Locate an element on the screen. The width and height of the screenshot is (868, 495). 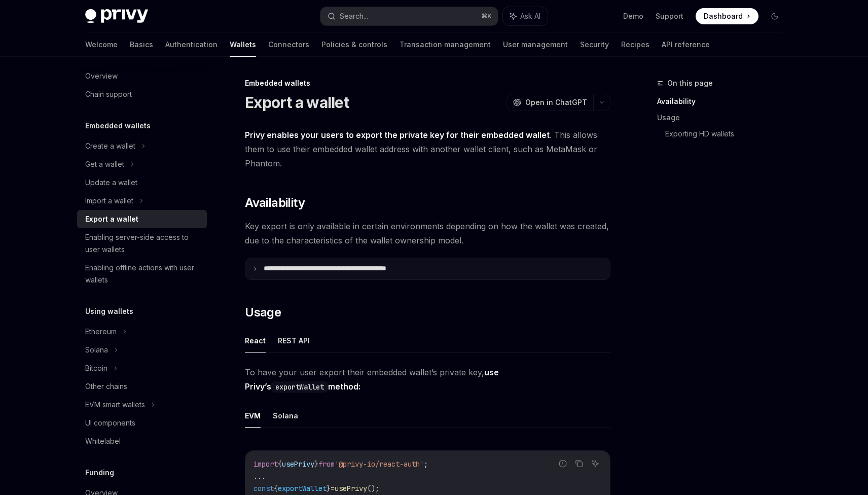
a: Basics is located at coordinates (141, 45).